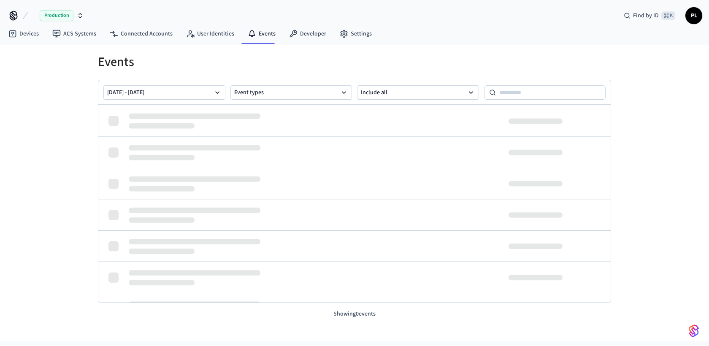  What do you see at coordinates (694, 331) in the screenshot?
I see `img: SeamLogoGradient.69752ec5.svg` at bounding box center [694, 331].